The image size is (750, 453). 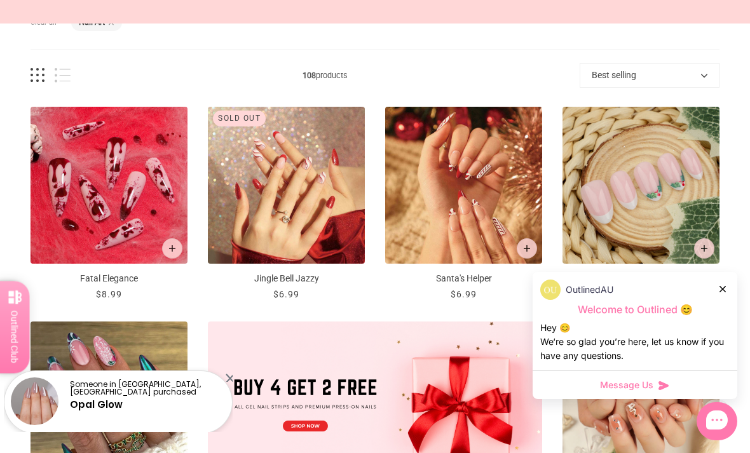 What do you see at coordinates (649, 75) in the screenshot?
I see `button: Best selling` at bounding box center [649, 75].